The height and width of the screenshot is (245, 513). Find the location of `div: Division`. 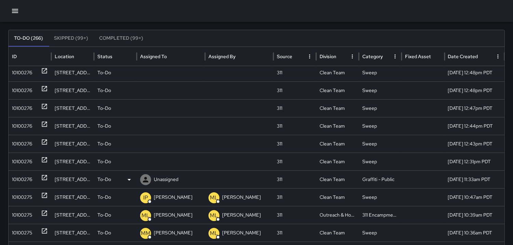

div: Division is located at coordinates (328, 56).